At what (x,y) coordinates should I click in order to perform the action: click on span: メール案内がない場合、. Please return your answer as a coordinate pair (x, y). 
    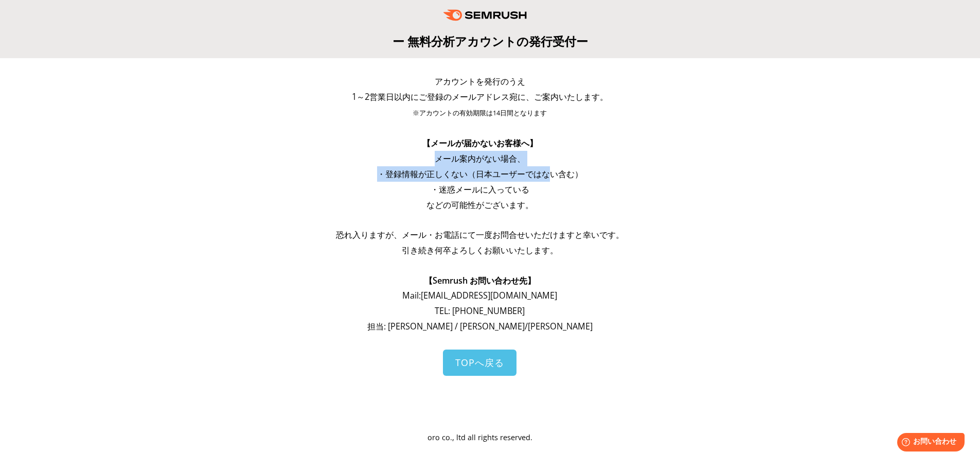
    Looking at the image, I should click on (480, 158).